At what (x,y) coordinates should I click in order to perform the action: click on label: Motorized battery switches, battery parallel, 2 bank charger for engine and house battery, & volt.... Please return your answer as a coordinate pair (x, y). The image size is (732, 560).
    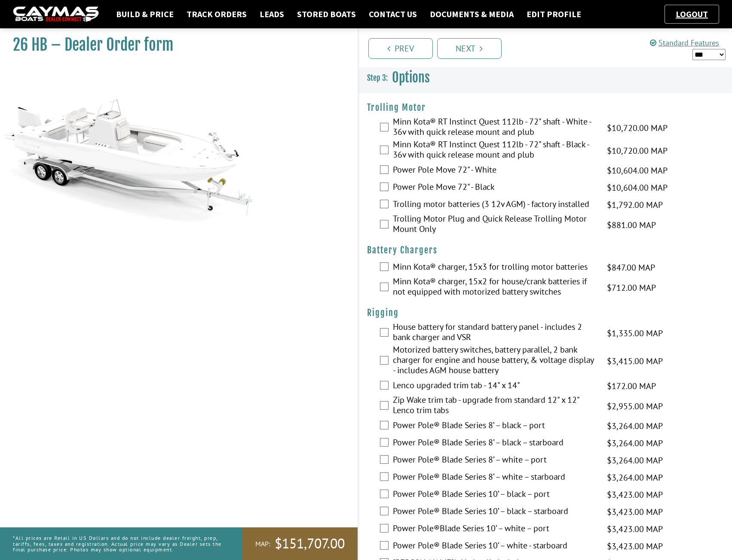
    Looking at the image, I should click on (495, 361).